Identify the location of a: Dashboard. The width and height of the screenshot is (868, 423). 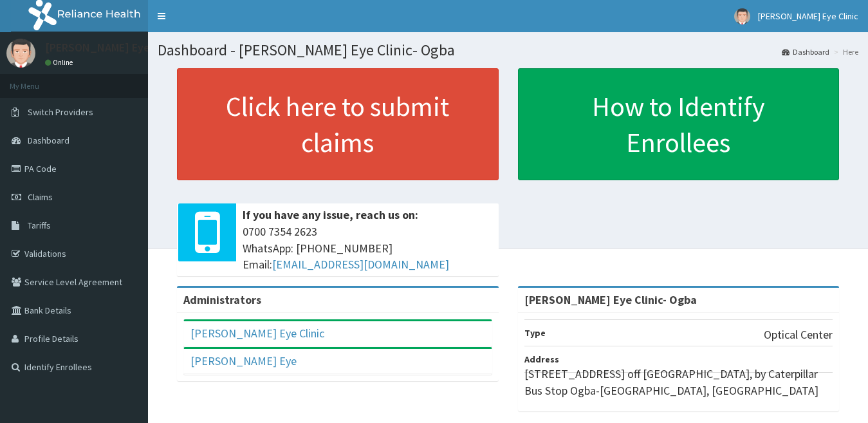
(806, 52).